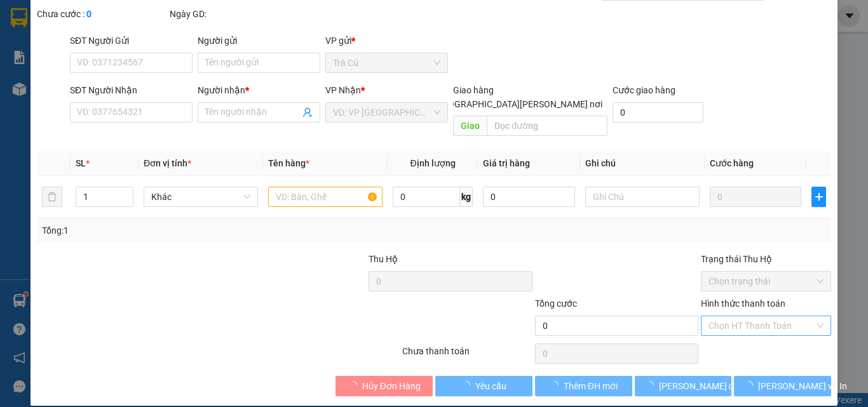 The image size is (868, 407). What do you see at coordinates (473, 91) in the screenshot?
I see `span: Giao hàng` at bounding box center [473, 91].